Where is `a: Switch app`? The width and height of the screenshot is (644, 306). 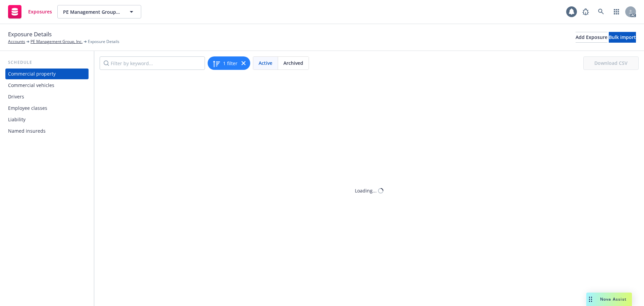
a: Switch app is located at coordinates (616, 12).